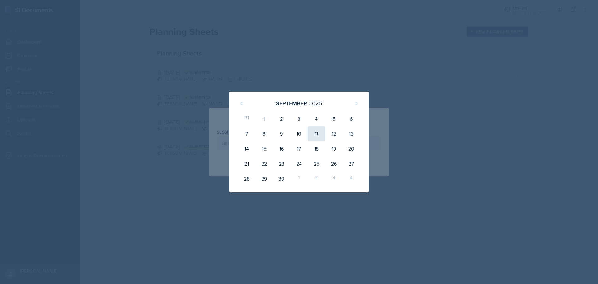 This screenshot has height=284, width=598. I want to click on div: 15, so click(264, 149).